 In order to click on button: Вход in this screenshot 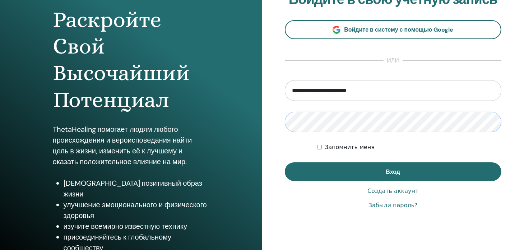, I will do `click(393, 172)`.